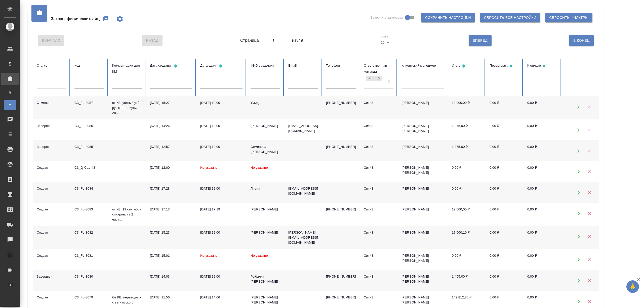 The height and width of the screenshot is (308, 644). I want to click on span: Закрепить заголовки, so click(387, 18).